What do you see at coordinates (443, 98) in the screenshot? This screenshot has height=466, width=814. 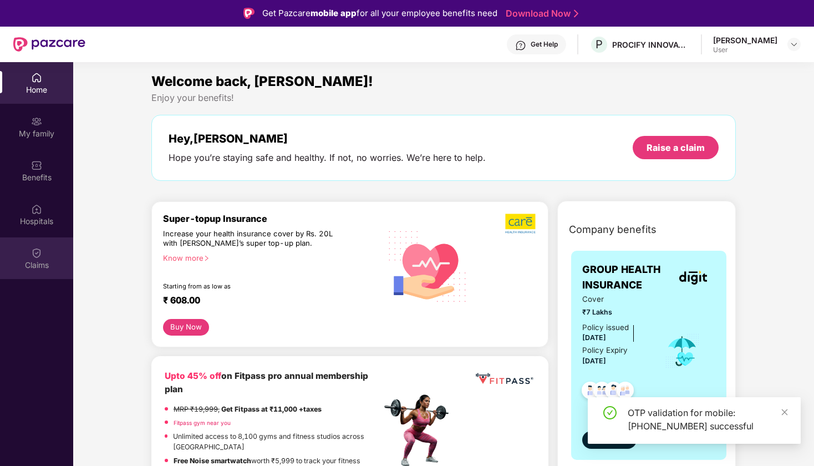 I see `div: Enjoy your benefits!` at bounding box center [443, 98].